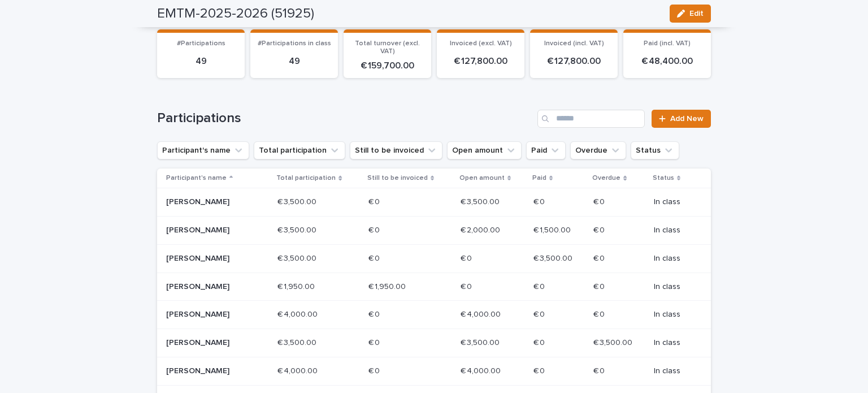 The height and width of the screenshot is (393, 868). Describe the element at coordinates (345, 118) in the screenshot. I see `h1: Participations` at that location.